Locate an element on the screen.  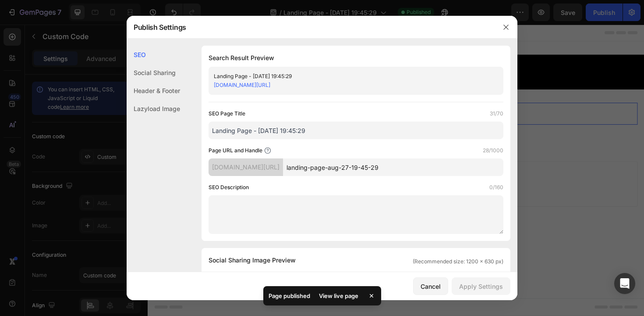
div: SEO is located at coordinates (153, 54).